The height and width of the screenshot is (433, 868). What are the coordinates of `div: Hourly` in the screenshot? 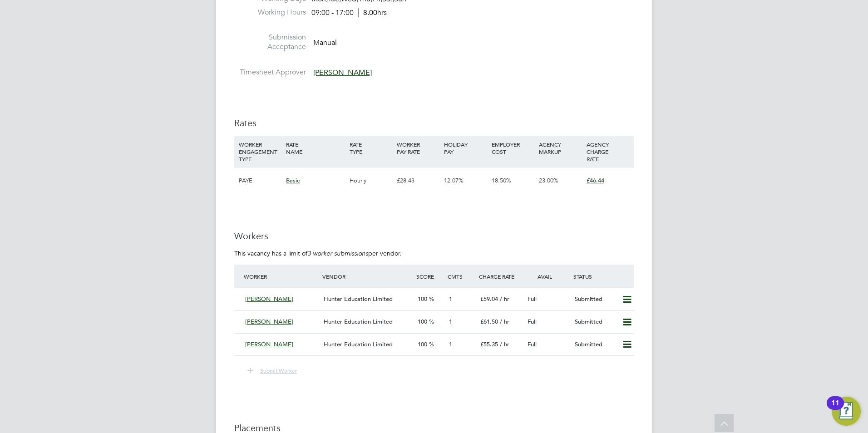 It's located at (371, 181).